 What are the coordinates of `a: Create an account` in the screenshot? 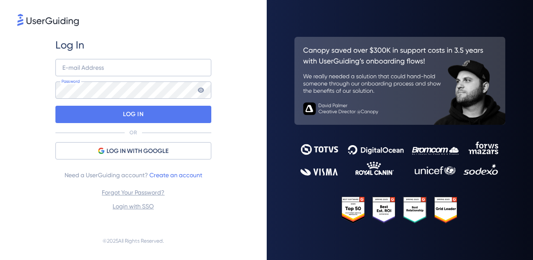 It's located at (176, 175).